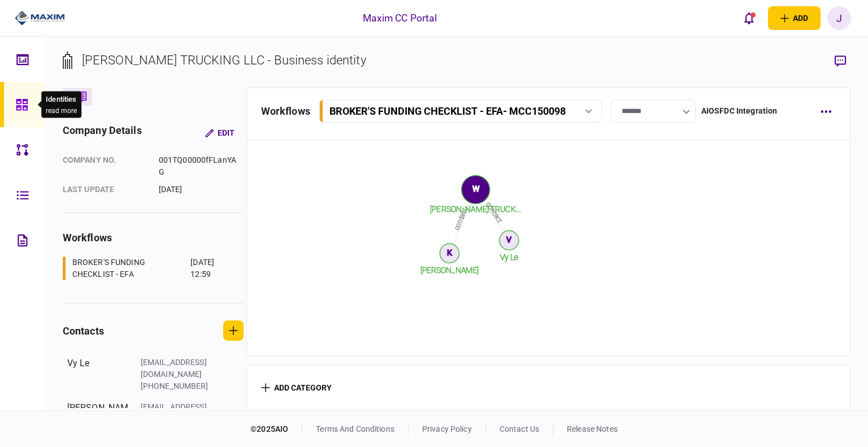 The width and height of the screenshot is (868, 447). What do you see at coordinates (99, 375) in the screenshot?
I see `div: Vy Le` at bounding box center [99, 375].